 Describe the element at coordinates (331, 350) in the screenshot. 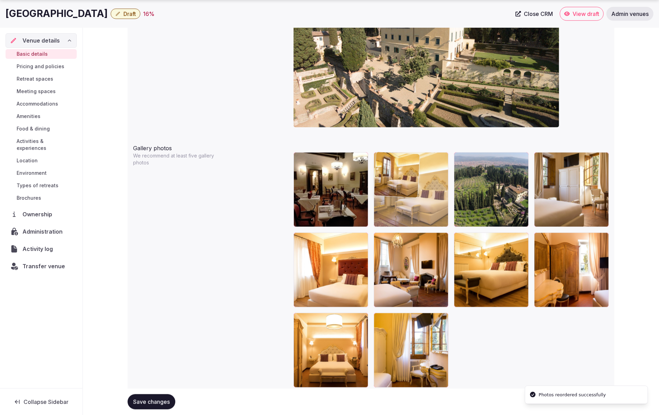

I see `div: BedroomDoppiaStandard_P.jpg` at that location.